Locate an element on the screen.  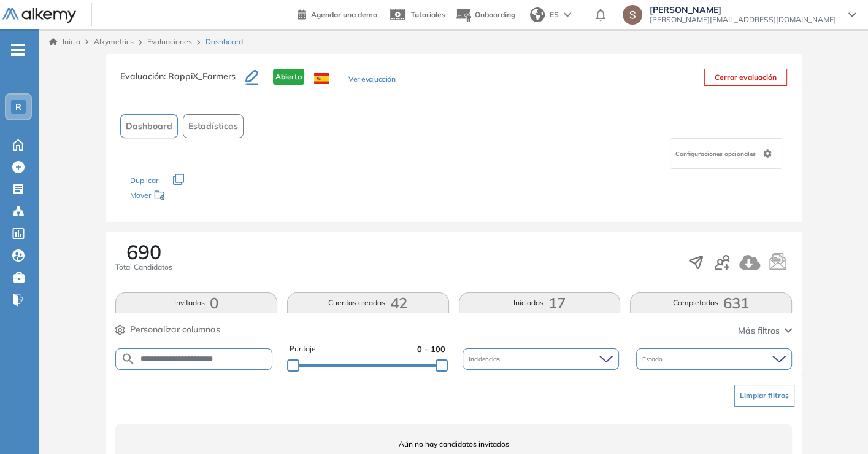
button: Cerrar evaluación is located at coordinates (745, 77).